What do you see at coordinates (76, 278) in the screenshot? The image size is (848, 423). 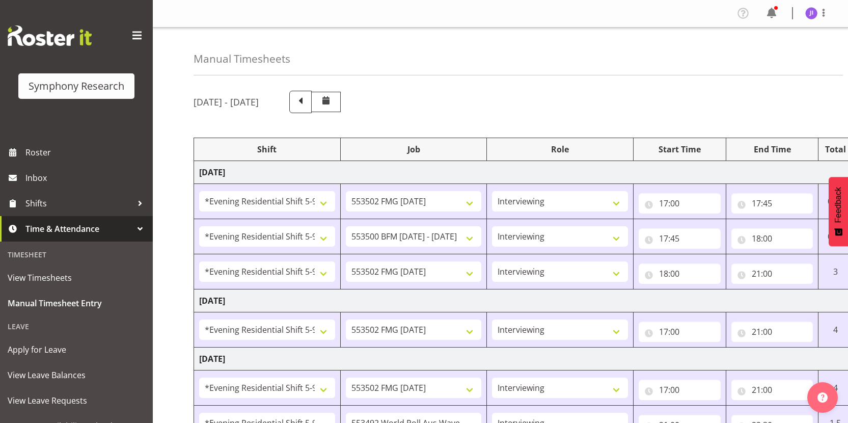 I see `a: View Timesheets` at bounding box center [76, 278].